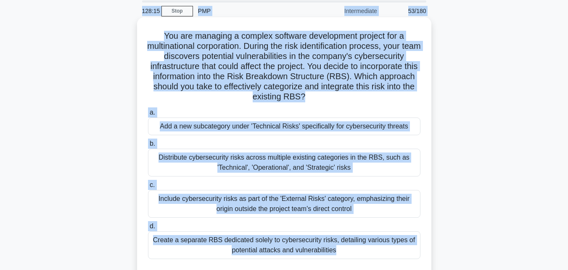  I want to click on h5: You are managing a complex software development project for a multinational corporation. During t..., so click(284, 66).